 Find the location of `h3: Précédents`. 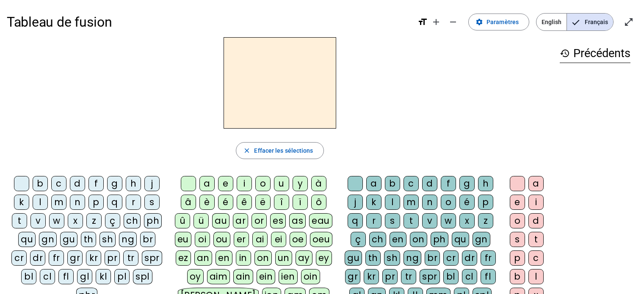

h3: Précédents is located at coordinates (595, 53).